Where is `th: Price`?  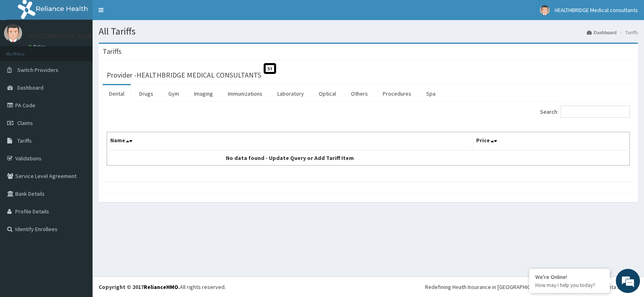
th: Price is located at coordinates (551, 141).